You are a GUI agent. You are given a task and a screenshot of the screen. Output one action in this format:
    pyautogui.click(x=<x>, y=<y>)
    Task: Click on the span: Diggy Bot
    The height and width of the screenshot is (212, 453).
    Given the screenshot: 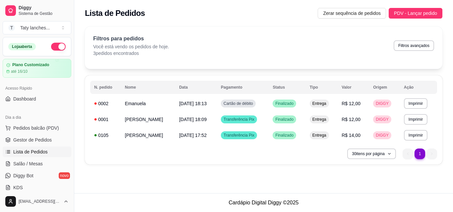 What is the action you would take?
    pyautogui.click(x=23, y=176)
    